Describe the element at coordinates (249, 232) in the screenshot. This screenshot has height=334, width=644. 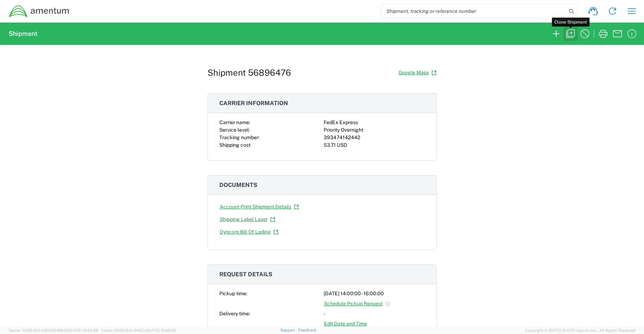
I see `a: Dyncorp Bill Of Lading` at that location.